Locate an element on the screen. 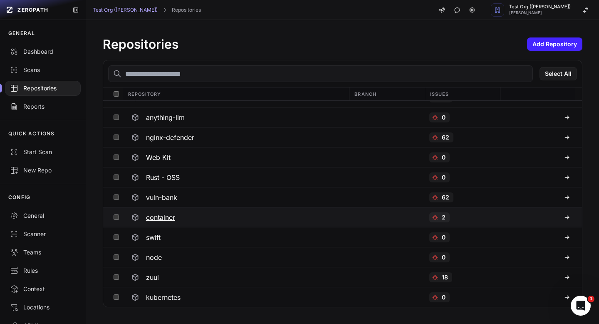  p: CONFIG is located at coordinates (19, 197).